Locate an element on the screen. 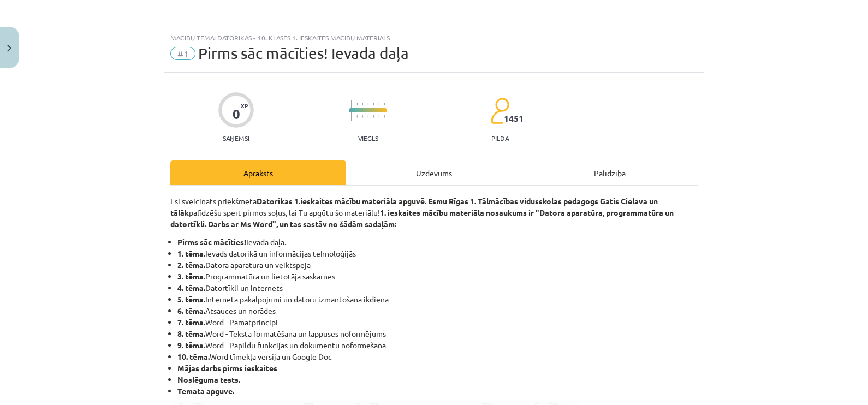  div: Palīdzība is located at coordinates (609, 172).